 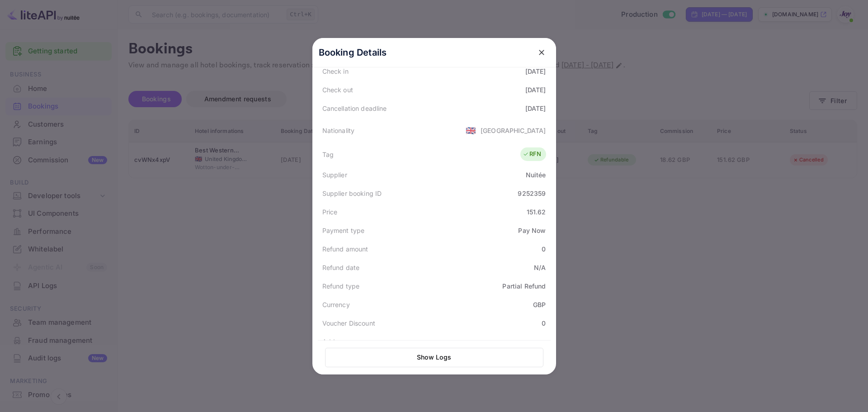 I want to click on div: Pay Now, so click(x=531, y=230).